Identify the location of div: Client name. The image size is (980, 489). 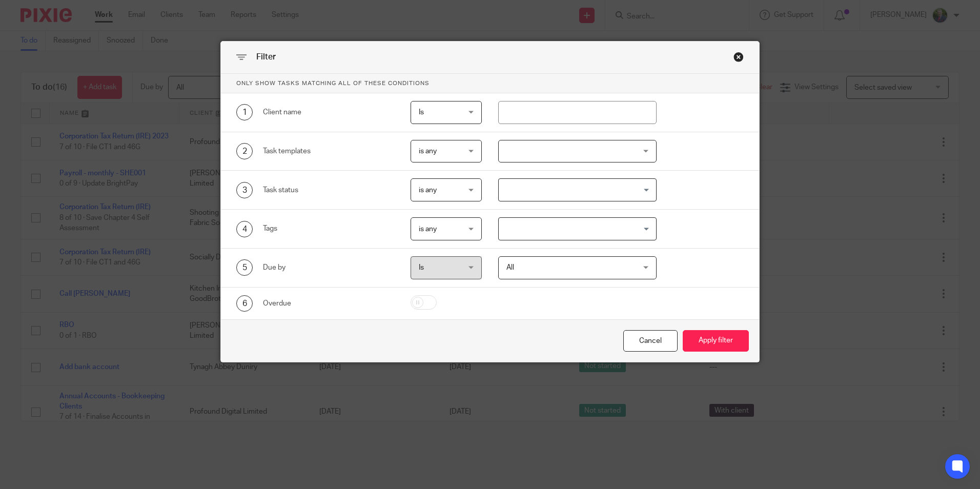
(328, 113).